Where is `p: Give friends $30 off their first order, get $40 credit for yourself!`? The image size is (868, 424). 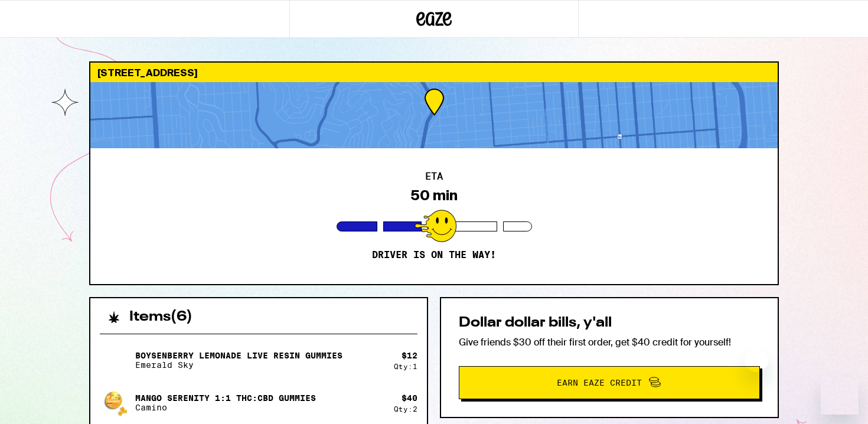
p: Give friends $30 off their first order, get $40 credit for yourself! is located at coordinates (609, 342).